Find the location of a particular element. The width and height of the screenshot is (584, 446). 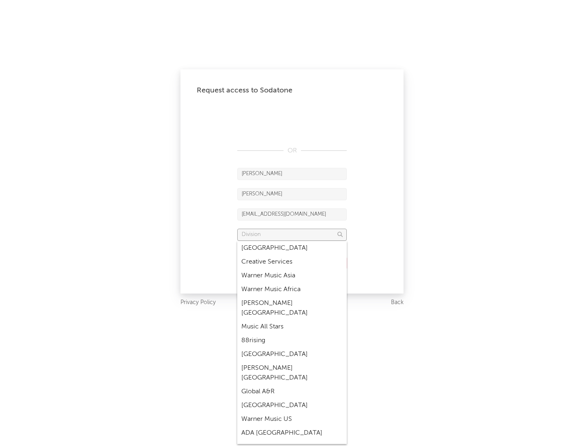

div: Request access to Sodatone is located at coordinates (292, 90).